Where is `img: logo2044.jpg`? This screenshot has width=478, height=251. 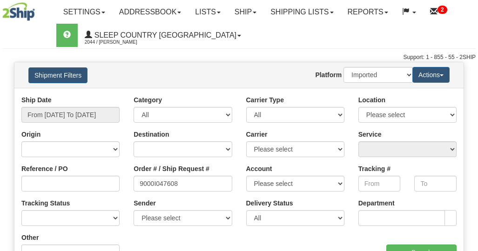 img: logo2044.jpg is located at coordinates (19, 12).